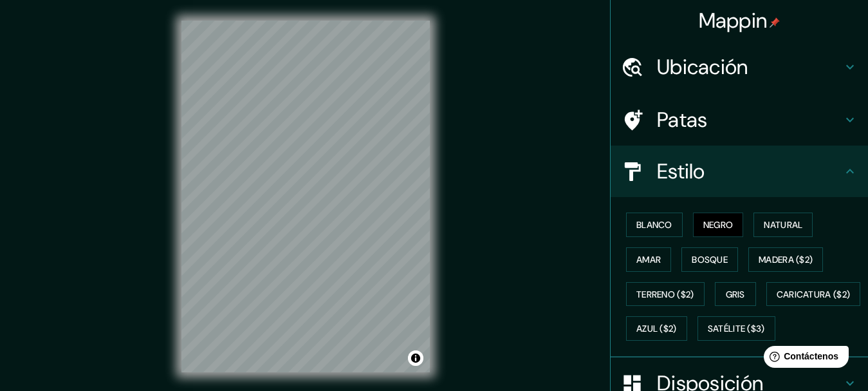 The image size is (868, 391). I want to click on button: Terreno ($2), so click(665, 294).